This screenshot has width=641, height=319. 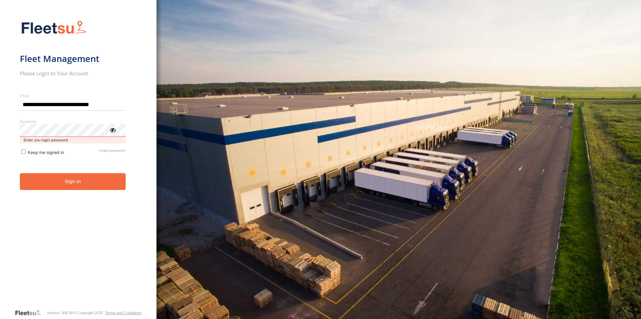 What do you see at coordinates (73, 73) in the screenshot?
I see `h2: Please Login to Your Account` at bounding box center [73, 73].